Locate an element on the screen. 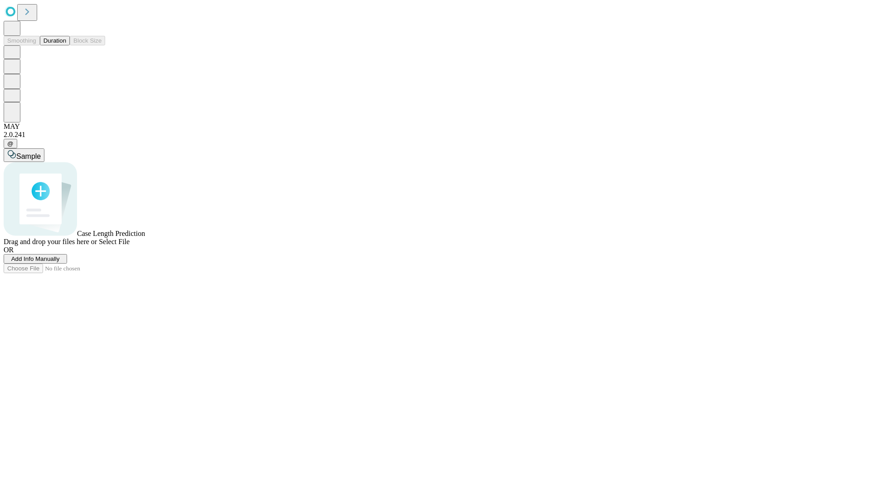 The height and width of the screenshot is (490, 870). div: 2.0.241 is located at coordinates (435, 135).